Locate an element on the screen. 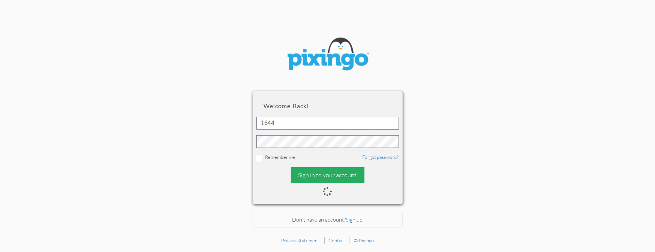 The height and width of the screenshot is (252, 655). a: Forgot password? is located at coordinates (381, 157).